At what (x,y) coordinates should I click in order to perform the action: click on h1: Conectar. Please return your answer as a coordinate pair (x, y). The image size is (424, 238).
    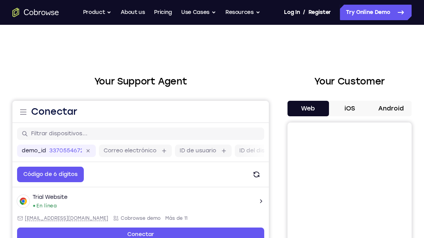
    Looking at the image, I should click on (41, 11).